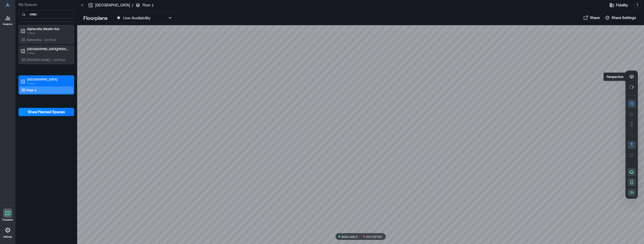 Image resolution: width=644 pixels, height=244 pixels. What do you see at coordinates (622, 5) in the screenshot?
I see `span: Fidelity` at bounding box center [622, 5].